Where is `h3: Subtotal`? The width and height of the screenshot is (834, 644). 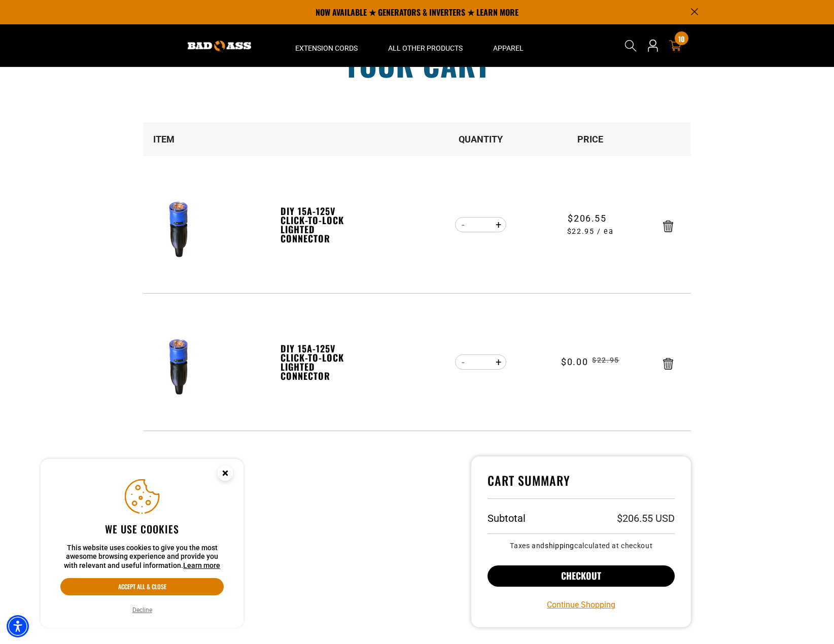
h3: Subtotal is located at coordinates (506, 518).